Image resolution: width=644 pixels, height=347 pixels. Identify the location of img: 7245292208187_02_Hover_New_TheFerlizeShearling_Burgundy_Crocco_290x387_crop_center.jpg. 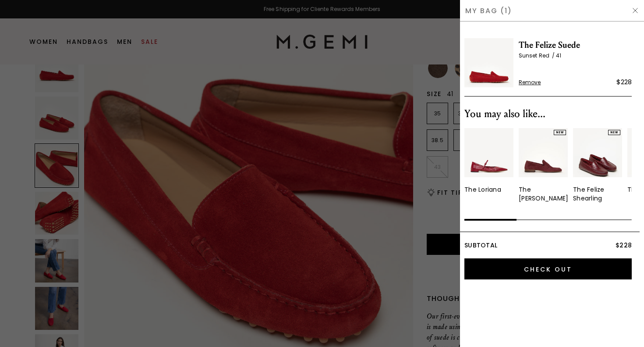
(597, 152).